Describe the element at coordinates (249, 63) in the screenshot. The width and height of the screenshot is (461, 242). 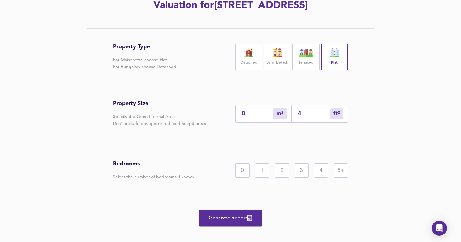
I see `label: Detached` at that location.